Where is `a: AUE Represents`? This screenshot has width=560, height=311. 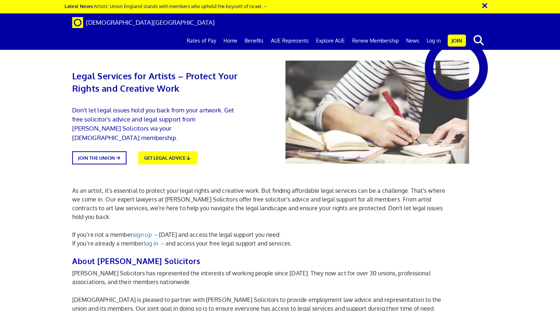
a: AUE Represents is located at coordinates (290, 41).